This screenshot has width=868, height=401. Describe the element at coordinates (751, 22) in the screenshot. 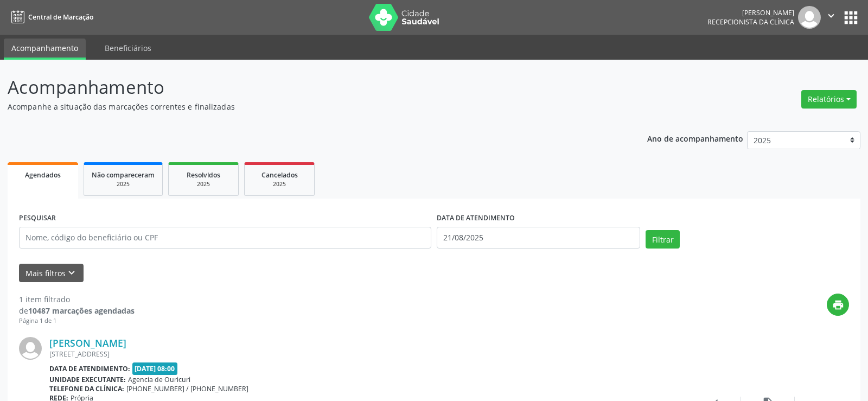

I see `span: Recepcionista da clínica` at that location.